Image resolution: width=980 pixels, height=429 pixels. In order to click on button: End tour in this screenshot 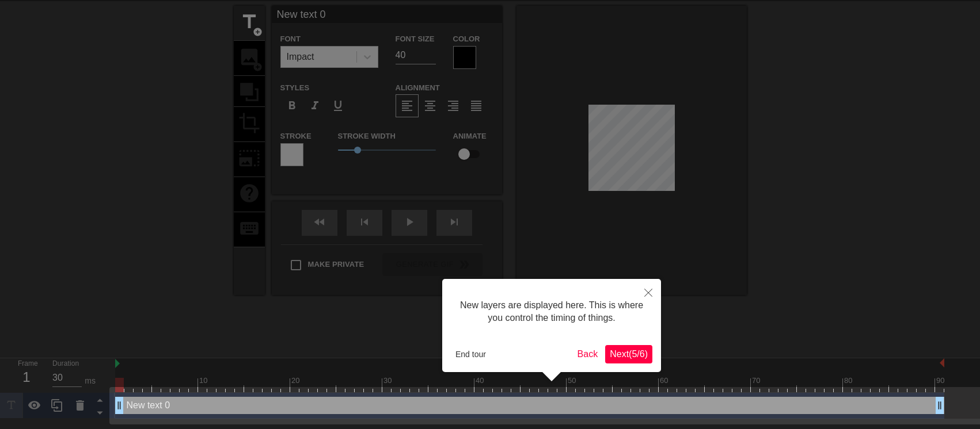, I will do `click(470, 354)`.